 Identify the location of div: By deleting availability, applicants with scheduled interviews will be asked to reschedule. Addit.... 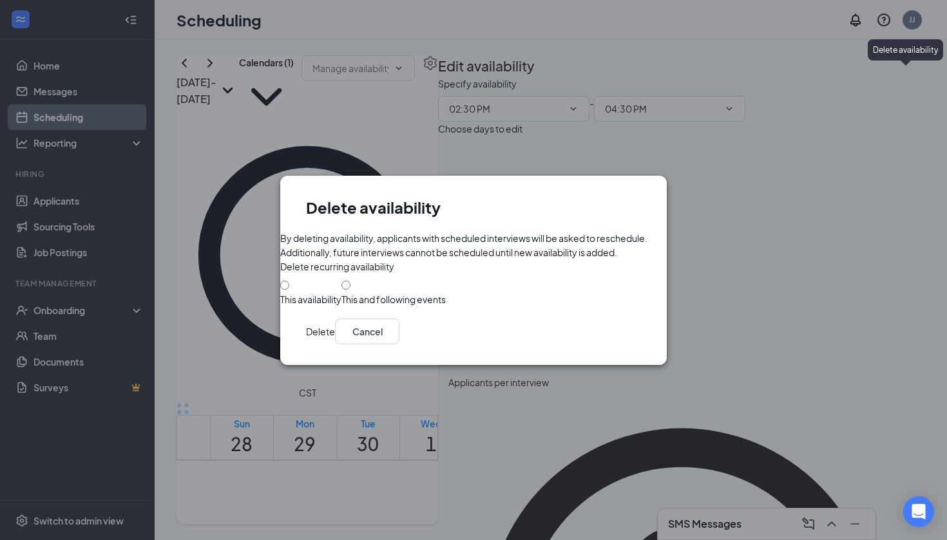
(473, 245).